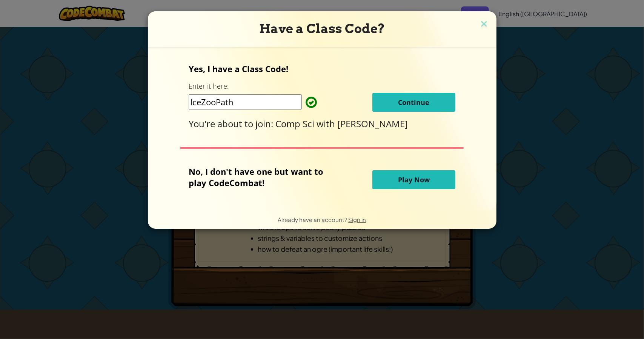  Describe the element at coordinates (414, 180) in the screenshot. I see `button: Play Now` at that location.